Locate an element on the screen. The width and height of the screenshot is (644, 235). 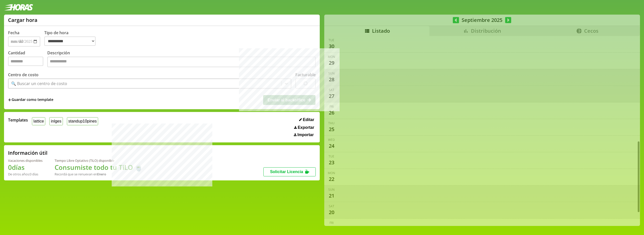
h1: 0 días is located at coordinates (25, 167).